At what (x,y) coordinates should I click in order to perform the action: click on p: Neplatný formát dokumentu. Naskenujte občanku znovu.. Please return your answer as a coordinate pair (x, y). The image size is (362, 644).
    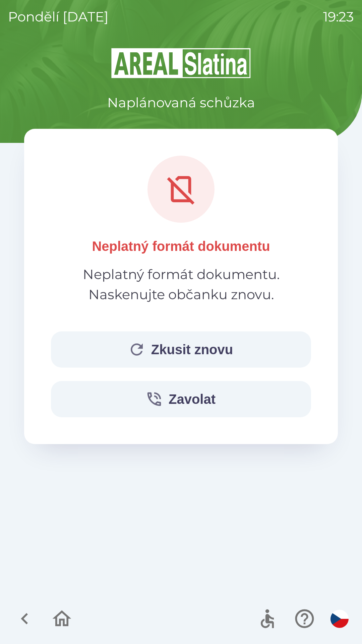
    Looking at the image, I should click on (181, 285).